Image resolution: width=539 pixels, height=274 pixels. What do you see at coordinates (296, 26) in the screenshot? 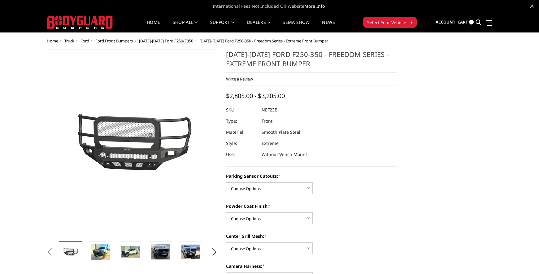
I see `a: SEMA Show` at bounding box center [296, 26].